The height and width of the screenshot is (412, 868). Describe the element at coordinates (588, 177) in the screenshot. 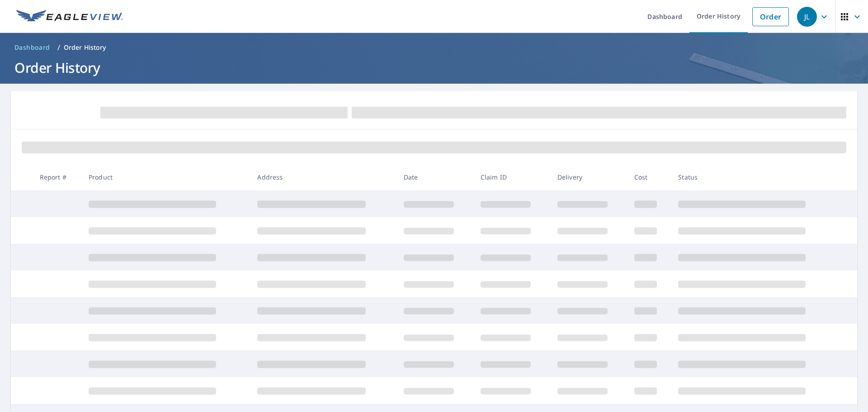

I see `th: Delivery` at that location.